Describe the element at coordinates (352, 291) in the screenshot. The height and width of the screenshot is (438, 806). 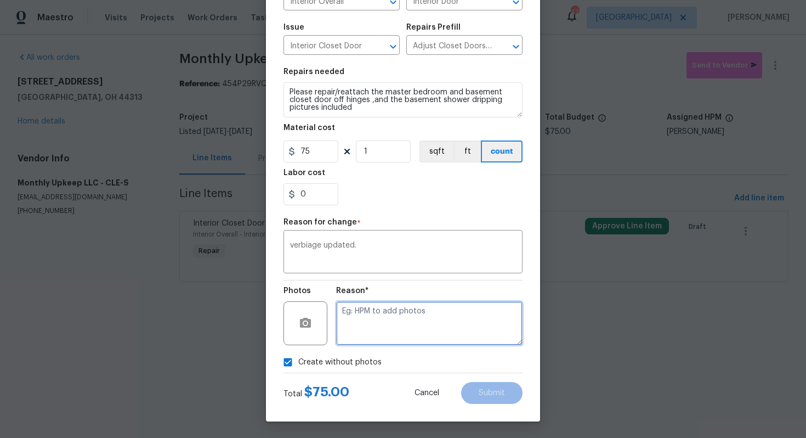
I see `h5: Reason*` at that location.